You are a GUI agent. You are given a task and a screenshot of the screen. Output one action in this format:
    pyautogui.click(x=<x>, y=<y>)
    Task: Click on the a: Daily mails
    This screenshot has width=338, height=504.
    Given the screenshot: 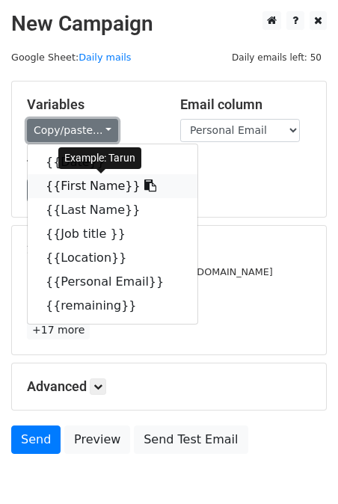 What is the action you would take?
    pyautogui.click(x=105, y=57)
    